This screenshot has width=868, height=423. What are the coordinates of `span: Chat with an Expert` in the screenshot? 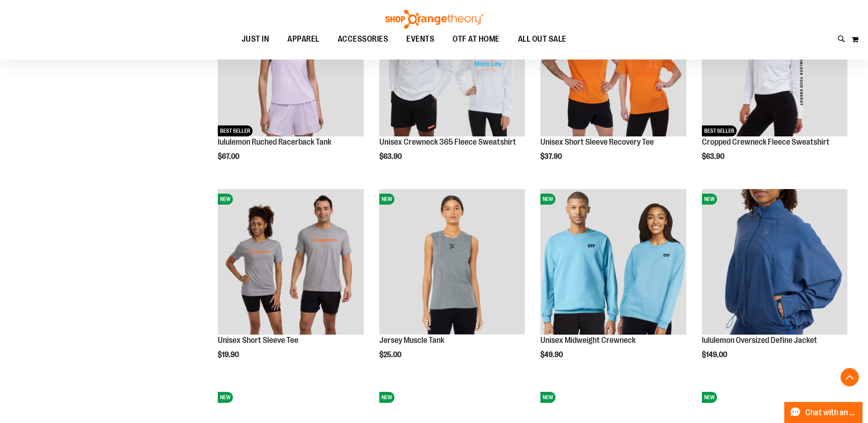 It's located at (831, 412).